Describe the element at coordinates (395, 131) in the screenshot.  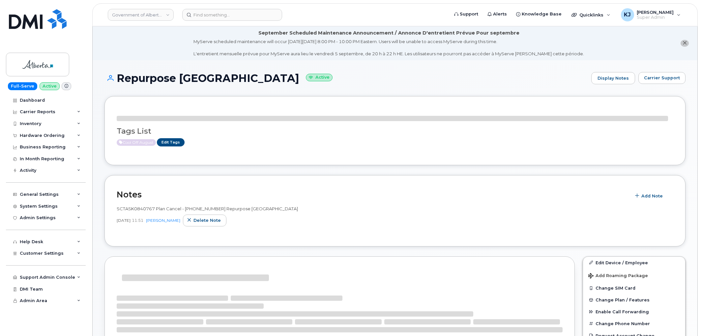
I see `h3: Tags List` at that location.